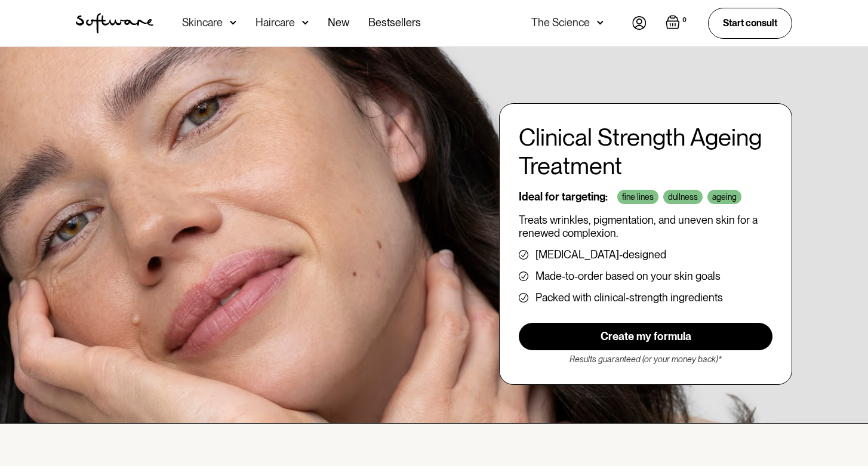 The height and width of the screenshot is (466, 868). What do you see at coordinates (677, 23) in the screenshot?
I see `a: Open cart` at bounding box center [677, 23].